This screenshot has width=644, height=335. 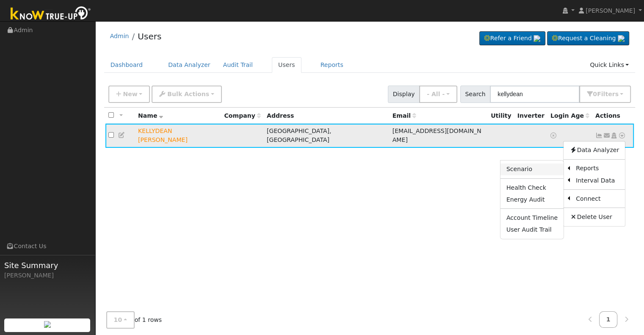 What do you see at coordinates (51, 14) in the screenshot?
I see `img: Know True-Up` at bounding box center [51, 14].